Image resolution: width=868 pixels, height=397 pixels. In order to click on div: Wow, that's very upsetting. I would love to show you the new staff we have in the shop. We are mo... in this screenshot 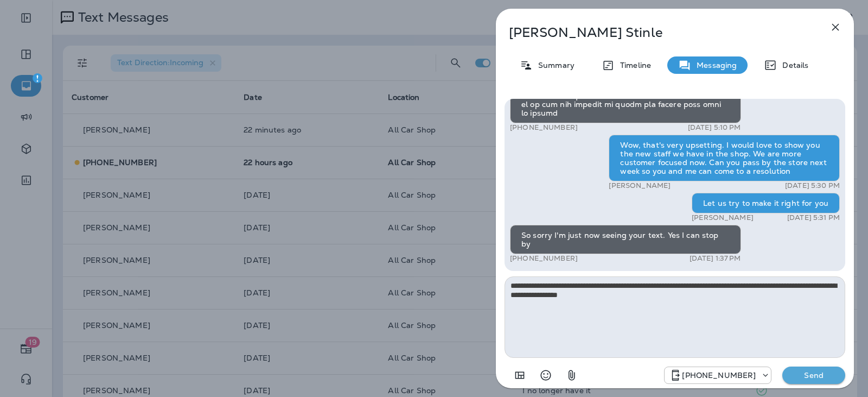, I will do `click(725, 158)`.